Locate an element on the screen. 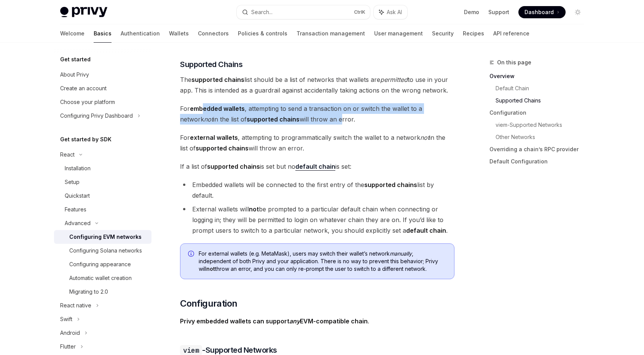  div: Swift is located at coordinates (66, 319).